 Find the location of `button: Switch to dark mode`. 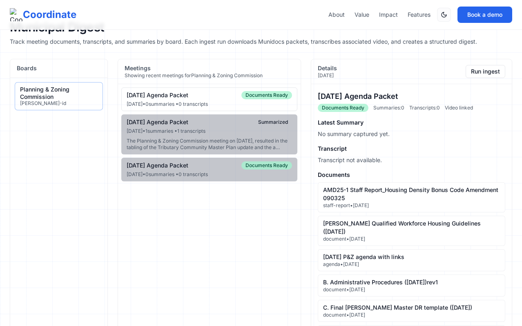

button: Switch to dark mode is located at coordinates (444, 15).